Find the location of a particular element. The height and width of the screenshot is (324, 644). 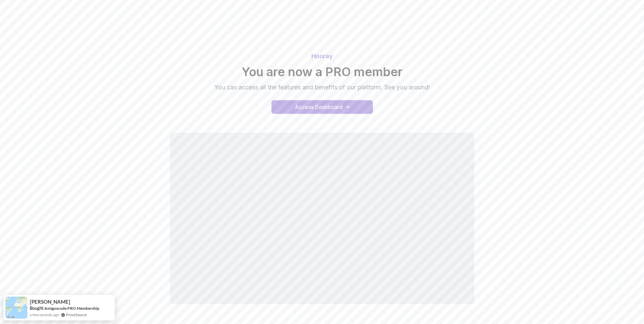

p: You can access all the features and benefits of our platform. See you around! is located at coordinates (322, 87).